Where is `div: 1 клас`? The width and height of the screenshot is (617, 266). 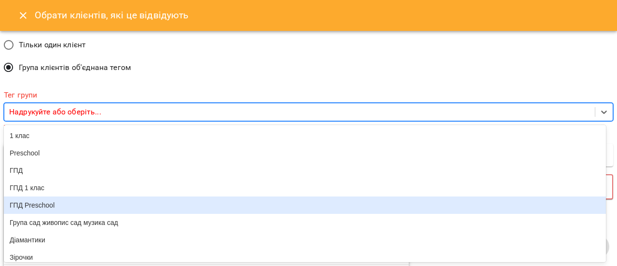
div: 1 клас is located at coordinates (305, 136).